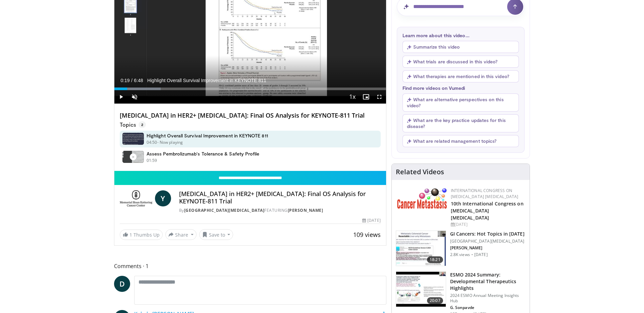 The width and height of the screenshot is (644, 313). I want to click on button: Playback Rate, so click(352, 97).